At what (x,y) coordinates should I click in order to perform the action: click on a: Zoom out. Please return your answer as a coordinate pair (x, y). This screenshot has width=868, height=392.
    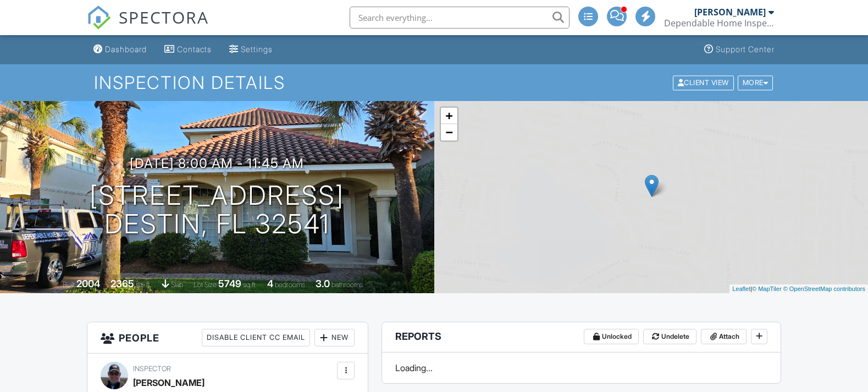
    Looking at the image, I should click on (449, 132).